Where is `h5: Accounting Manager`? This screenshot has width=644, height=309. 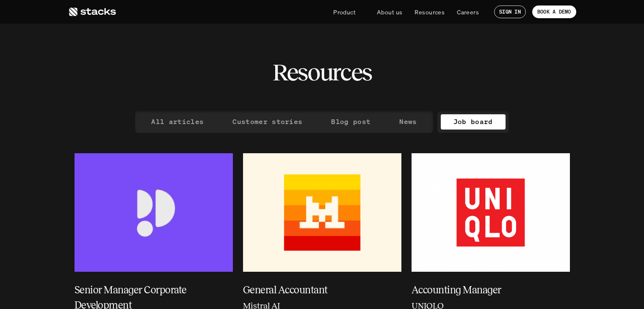 h5: Accounting Manager is located at coordinates (485, 290).